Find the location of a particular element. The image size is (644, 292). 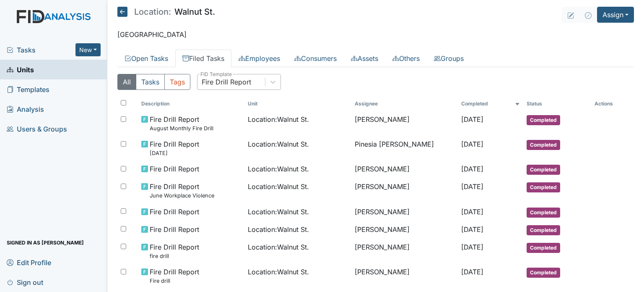

input: Toggle All Rows Selected is located at coordinates (123, 102).